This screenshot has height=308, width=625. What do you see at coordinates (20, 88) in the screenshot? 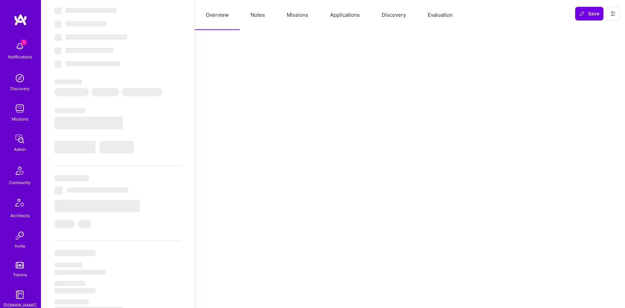
I see `div: Discovery` at bounding box center [20, 88].